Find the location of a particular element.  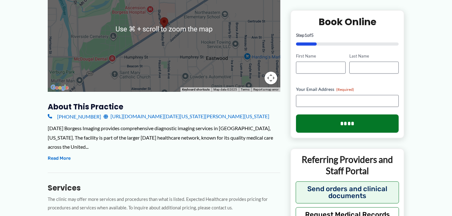

p: Step of is located at coordinates (347, 35).